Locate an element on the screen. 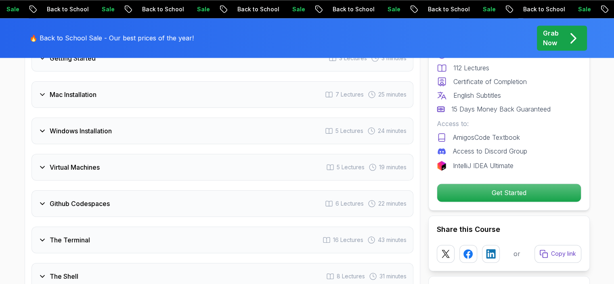 The height and width of the screenshot is (284, 614). span: 22 minutes is located at coordinates (393, 204).